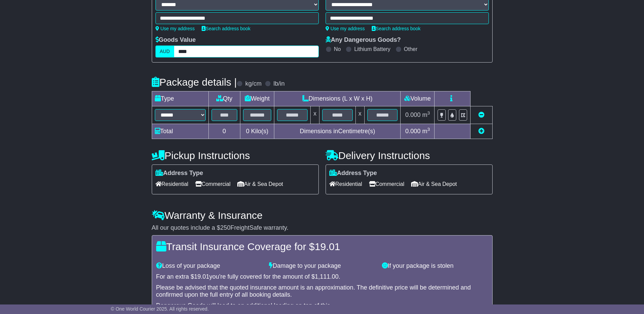 The image size is (644, 314). What do you see at coordinates (363, 40) in the screenshot?
I see `label: Any Dangerous Goods?` at bounding box center [363, 40].